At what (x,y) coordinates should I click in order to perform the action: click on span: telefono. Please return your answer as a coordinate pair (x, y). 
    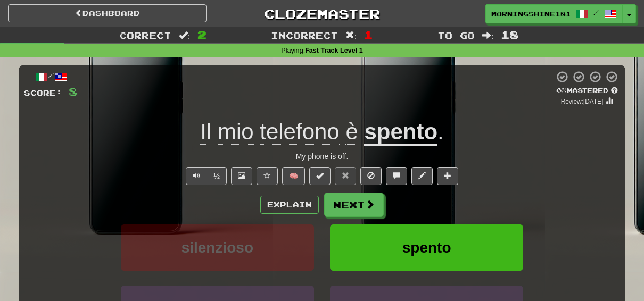
    Looking at the image, I should click on (299, 132).